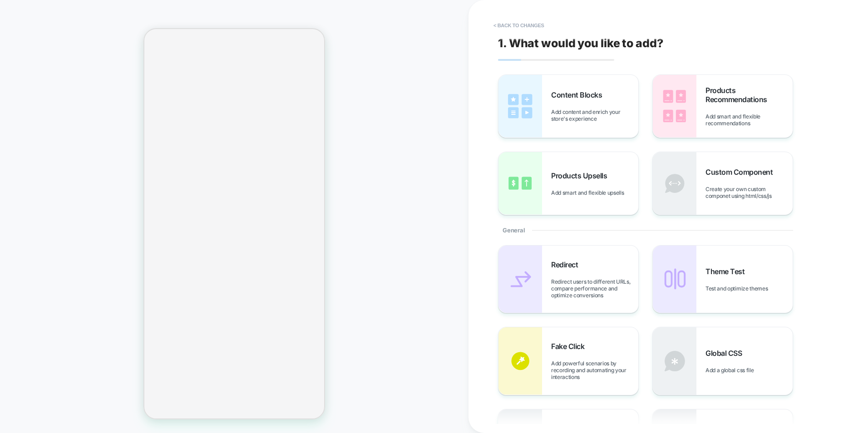 The height and width of the screenshot is (433, 868). What do you see at coordinates (749, 95) in the screenshot?
I see `span: Products Recommendations` at bounding box center [749, 95].